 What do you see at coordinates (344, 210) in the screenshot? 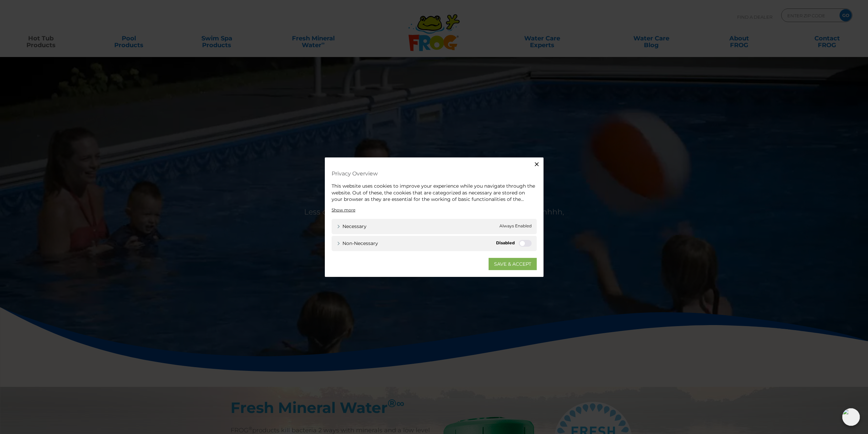
I see `a: Show more` at bounding box center [344, 210].